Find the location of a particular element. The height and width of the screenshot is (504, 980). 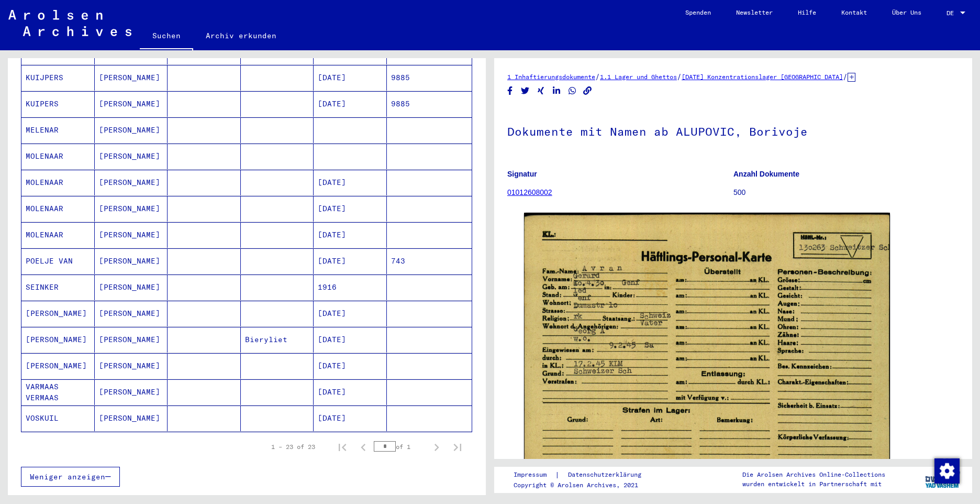

a: Impressum is located at coordinates (534, 474).